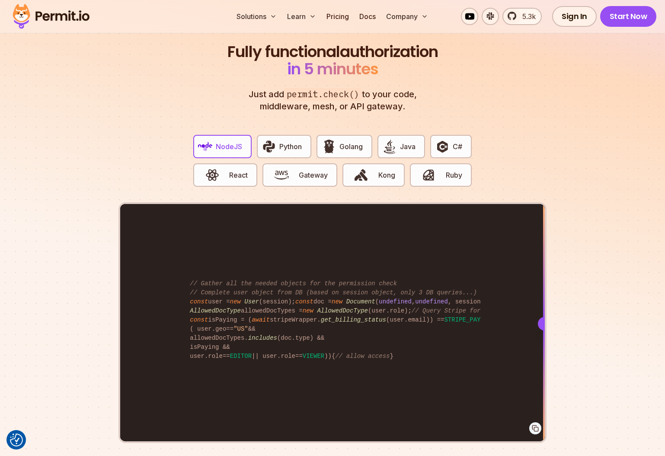 The height and width of the screenshot is (456, 665). What do you see at coordinates (362, 356) in the screenshot?
I see `span: // allow access` at bounding box center [362, 356].